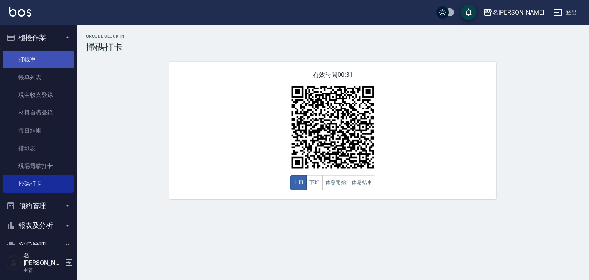  What do you see at coordinates (20, 12) in the screenshot?
I see `img: Logo` at bounding box center [20, 12].